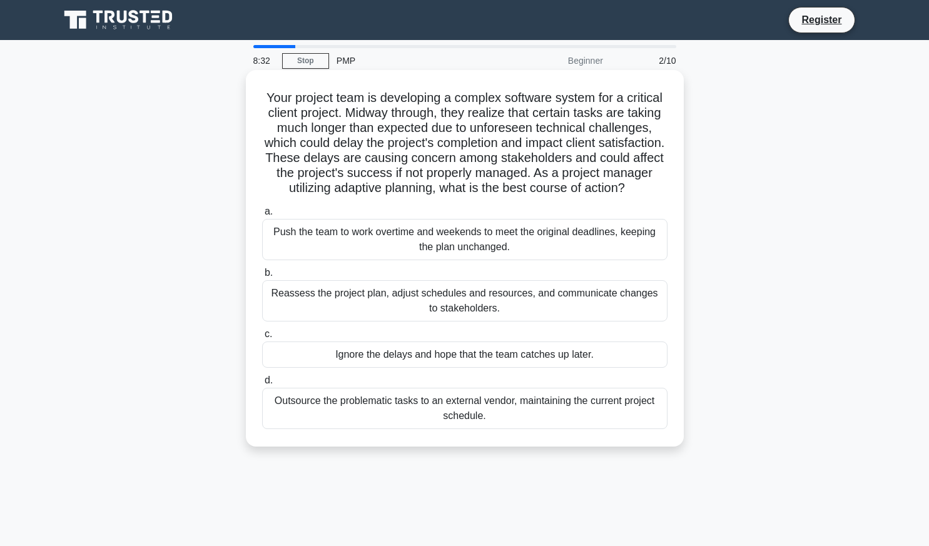 Image resolution: width=929 pixels, height=546 pixels. What do you see at coordinates (268, 272) in the screenshot?
I see `span: b.` at bounding box center [268, 272].